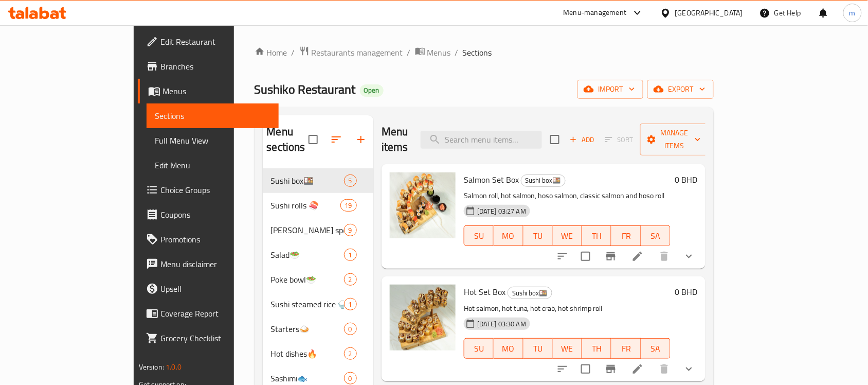 The image size is (868, 385). What do you see at coordinates (173, 367) in the screenshot?
I see `span: 1.0.0` at bounding box center [173, 367].